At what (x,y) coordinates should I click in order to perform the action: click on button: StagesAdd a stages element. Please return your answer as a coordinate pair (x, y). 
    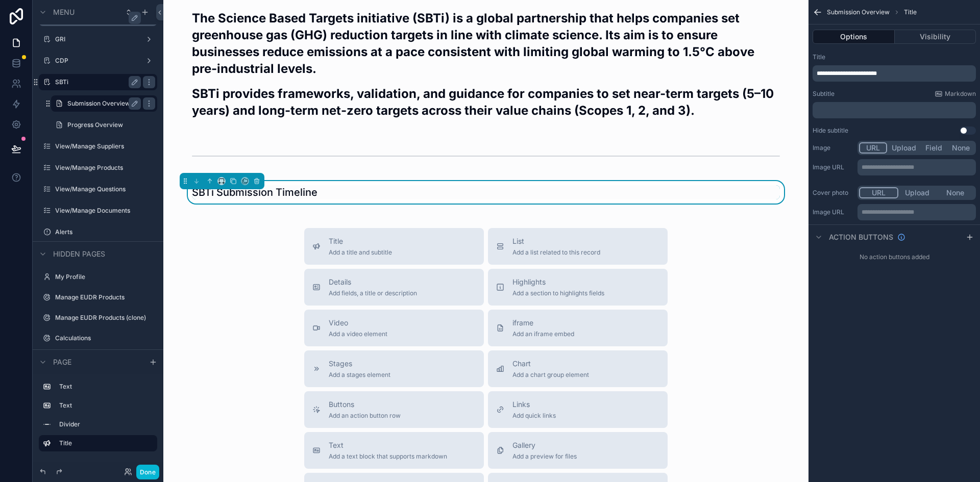
    Looking at the image, I should click on (394, 369).